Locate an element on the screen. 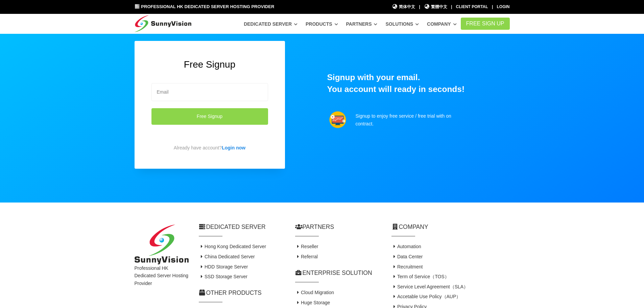 This screenshot has height=308, width=644. a: Term of Service（TOS） is located at coordinates (420, 277).